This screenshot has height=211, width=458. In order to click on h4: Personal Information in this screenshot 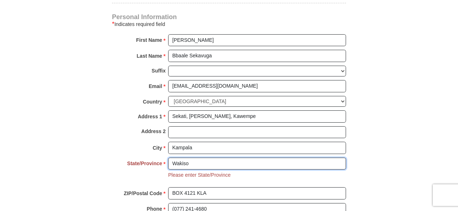, I will do `click(229, 17)`.